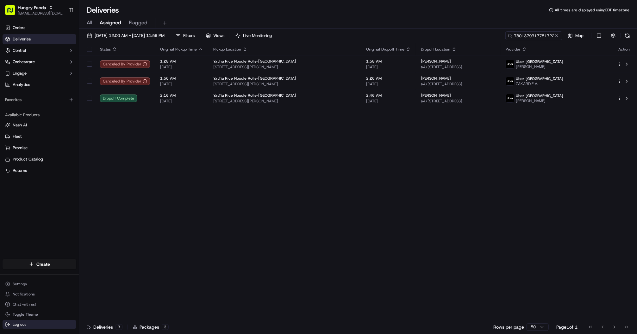 The image size is (637, 334). Describe the element at coordinates (110, 23) in the screenshot. I see `span: Assigned` at that location.